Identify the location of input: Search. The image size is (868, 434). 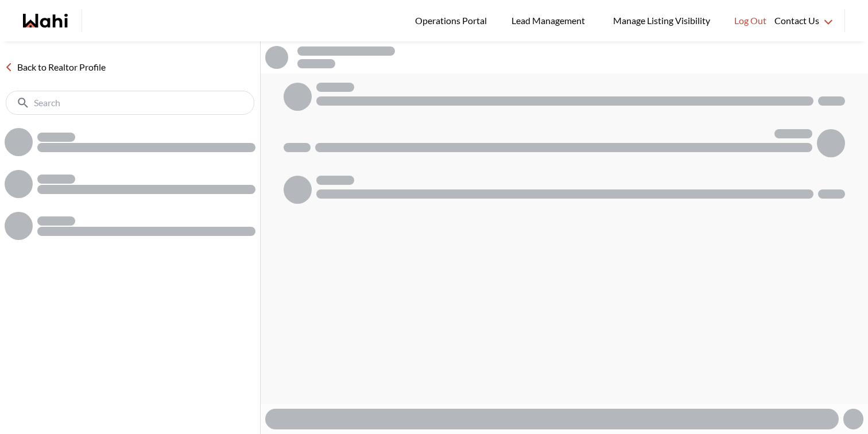
(131, 103).